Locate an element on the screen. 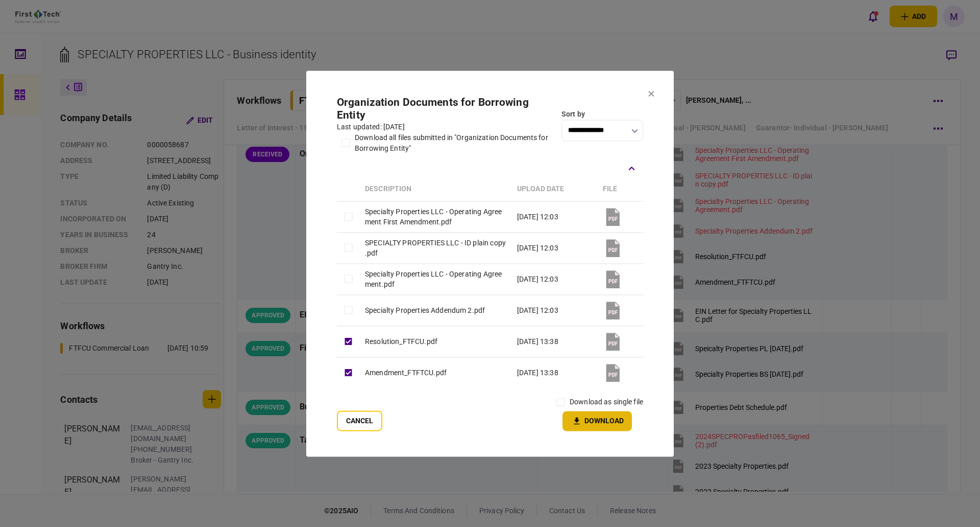 Image resolution: width=980 pixels, height=527 pixels. td: Specialty Properties LLC - Operating Agreement.pdf is located at coordinates (436, 279).